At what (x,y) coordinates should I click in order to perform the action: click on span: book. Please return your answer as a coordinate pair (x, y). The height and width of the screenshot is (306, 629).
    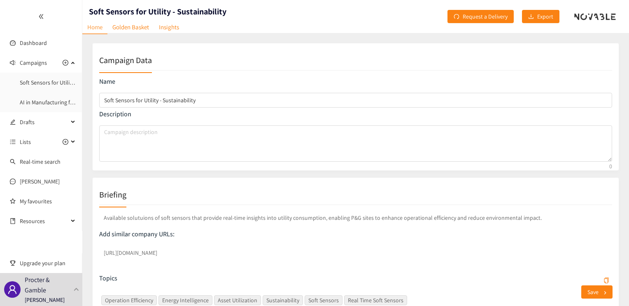
    Looking at the image, I should click on (13, 221).